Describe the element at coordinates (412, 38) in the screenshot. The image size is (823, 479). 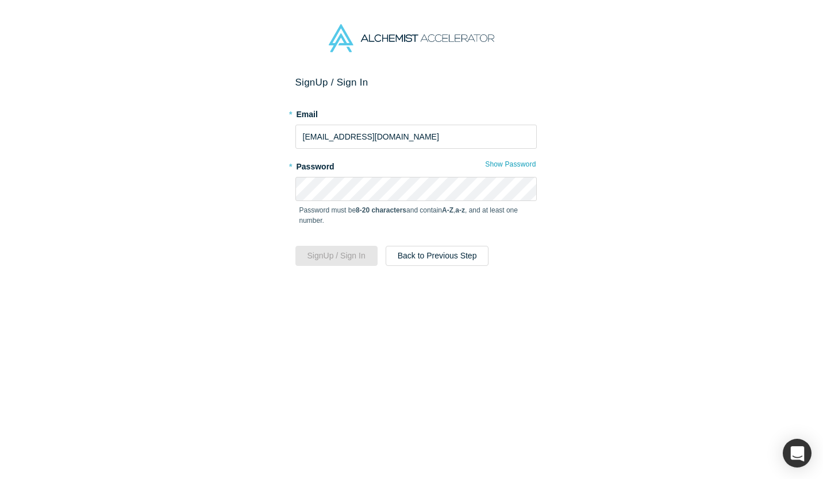
I see `img: Alchemist Accelerator Logo` at that location.